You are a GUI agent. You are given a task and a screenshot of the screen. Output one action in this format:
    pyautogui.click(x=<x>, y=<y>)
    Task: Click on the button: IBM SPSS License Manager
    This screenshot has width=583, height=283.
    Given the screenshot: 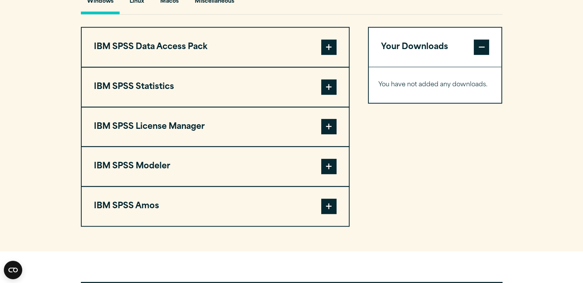 What is the action you would take?
    pyautogui.click(x=215, y=127)
    